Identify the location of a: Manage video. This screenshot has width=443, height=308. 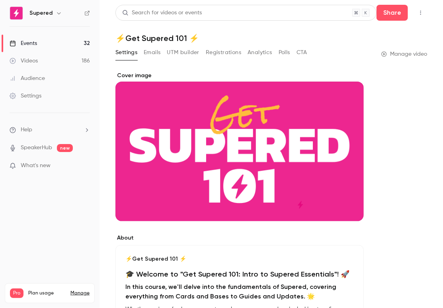
(404, 54).